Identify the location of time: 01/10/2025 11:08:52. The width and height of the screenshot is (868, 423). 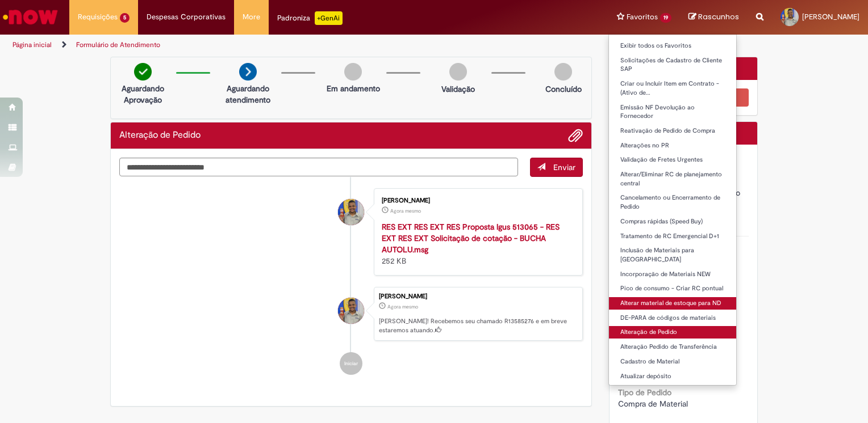
(403, 307).